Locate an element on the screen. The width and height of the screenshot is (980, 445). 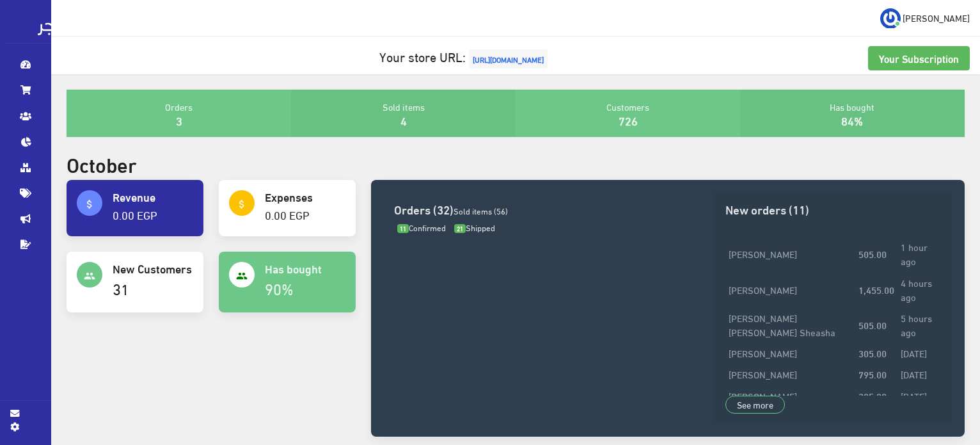
a: 726 is located at coordinates (628, 120).